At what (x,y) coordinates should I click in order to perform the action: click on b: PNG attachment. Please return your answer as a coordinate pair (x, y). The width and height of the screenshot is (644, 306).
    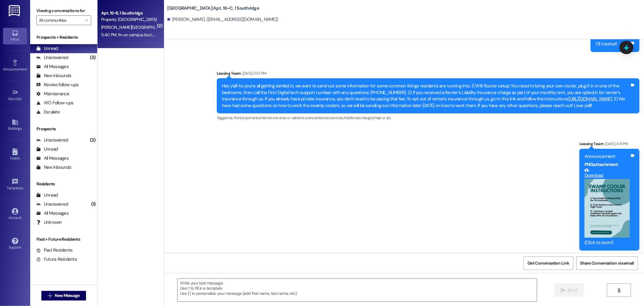
    Looking at the image, I should click on (601, 165).